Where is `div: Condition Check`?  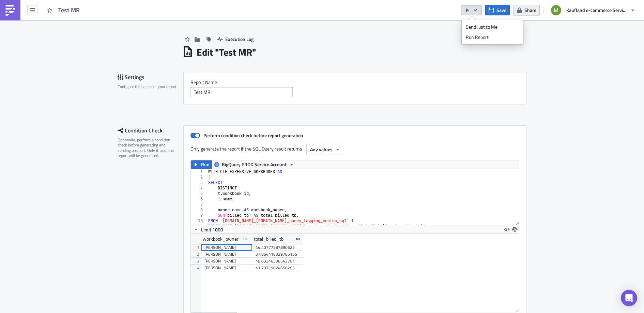
div: Condition Check is located at coordinates (150, 130).